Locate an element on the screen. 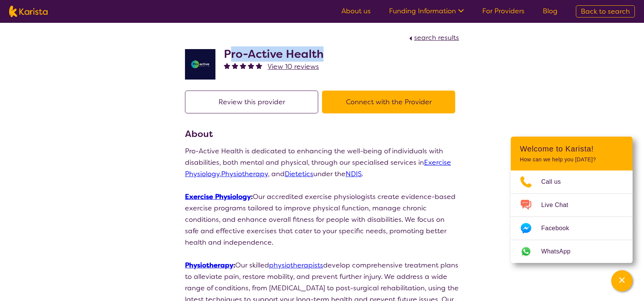 This screenshot has width=644, height=301. a: Funding Information is located at coordinates (426, 11).